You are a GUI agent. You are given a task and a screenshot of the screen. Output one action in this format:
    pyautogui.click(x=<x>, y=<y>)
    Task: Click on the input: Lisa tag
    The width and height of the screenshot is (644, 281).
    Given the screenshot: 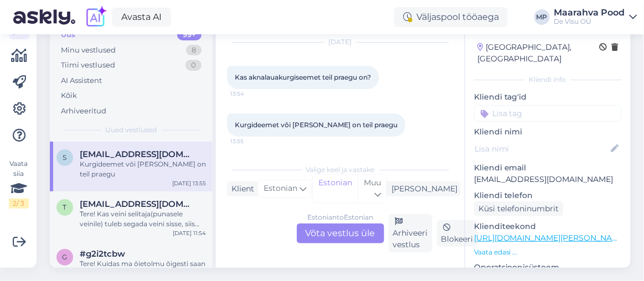 What is the action you would take?
    pyautogui.click(x=548, y=113)
    